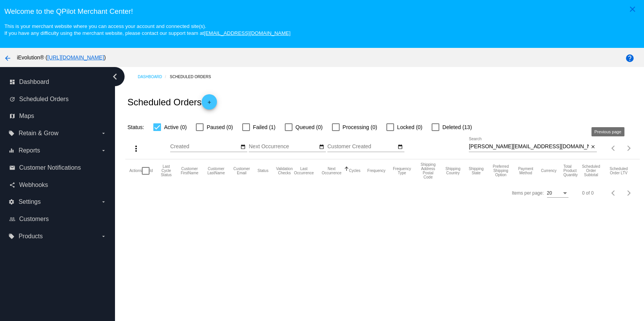 This screenshot has height=321, width=644. Describe the element at coordinates (263, 171) in the screenshot. I see `button: Change sorting for Status` at that location.